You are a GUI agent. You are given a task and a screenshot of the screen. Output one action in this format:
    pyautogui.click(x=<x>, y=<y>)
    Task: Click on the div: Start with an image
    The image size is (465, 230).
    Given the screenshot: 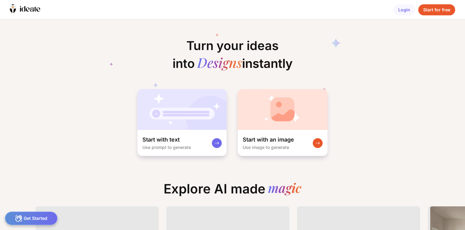 What is the action you would take?
    pyautogui.click(x=268, y=140)
    